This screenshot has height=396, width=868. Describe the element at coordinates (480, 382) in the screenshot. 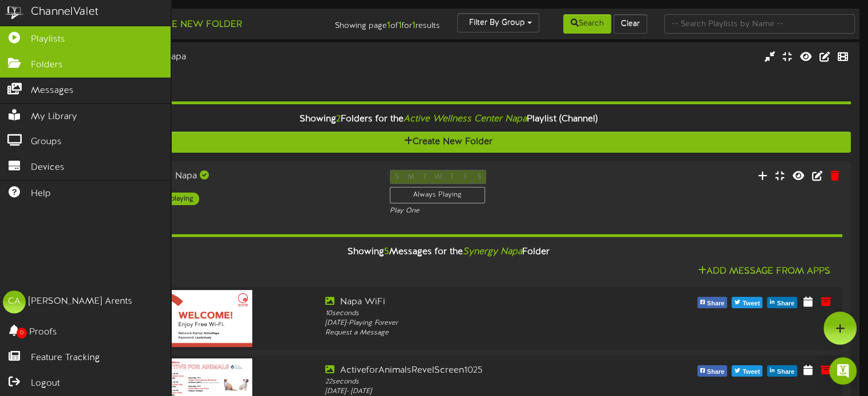

I see `div: 22 seconds` at that location.